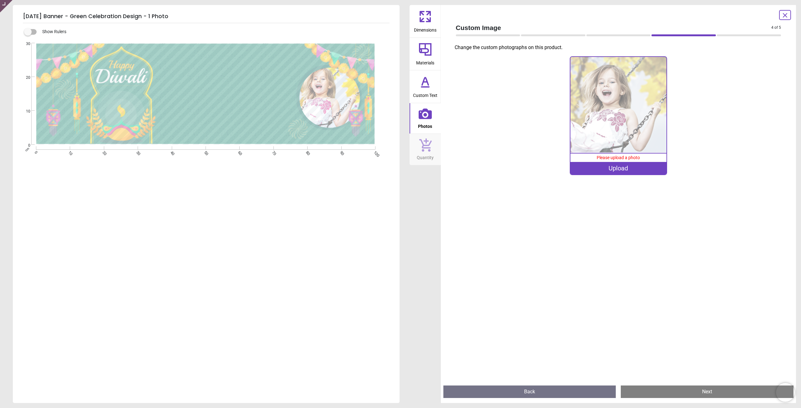 The width and height of the screenshot is (801, 408). I want to click on button: Next, so click(707, 392).